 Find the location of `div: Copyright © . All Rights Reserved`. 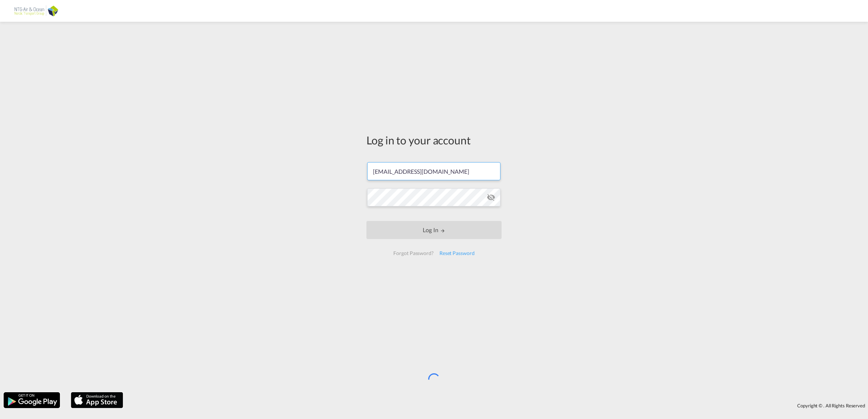

div: Copyright © . All Rights Reserved is located at coordinates (497, 406).